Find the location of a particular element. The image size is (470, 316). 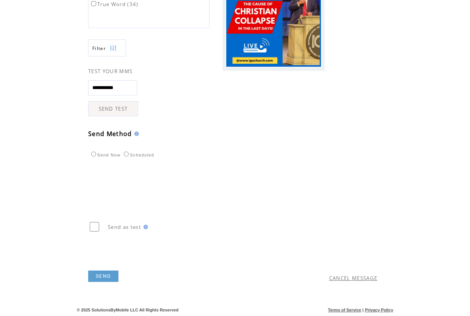

span: TEST YOUR MMS is located at coordinates (110, 71).